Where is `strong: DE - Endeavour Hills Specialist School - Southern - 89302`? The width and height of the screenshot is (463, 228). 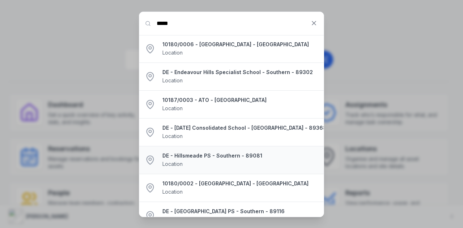
strong: DE - Endeavour Hills Specialist School - Southern - 89302 is located at coordinates (240, 72).